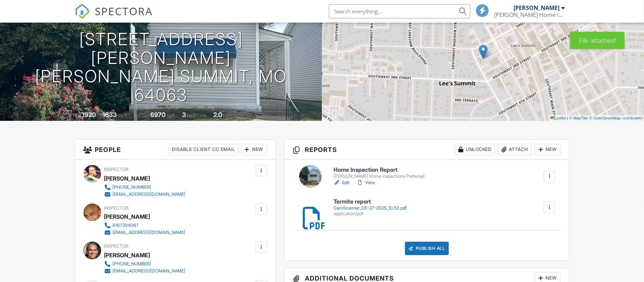 The width and height of the screenshot is (644, 282). I want to click on span: sq.ft., so click(171, 115).